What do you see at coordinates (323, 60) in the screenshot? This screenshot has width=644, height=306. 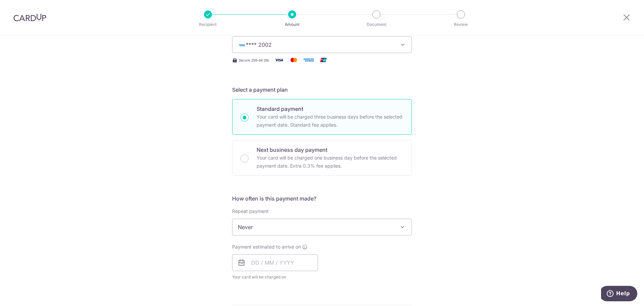 I see `img: Union Pay` at bounding box center [323, 60].